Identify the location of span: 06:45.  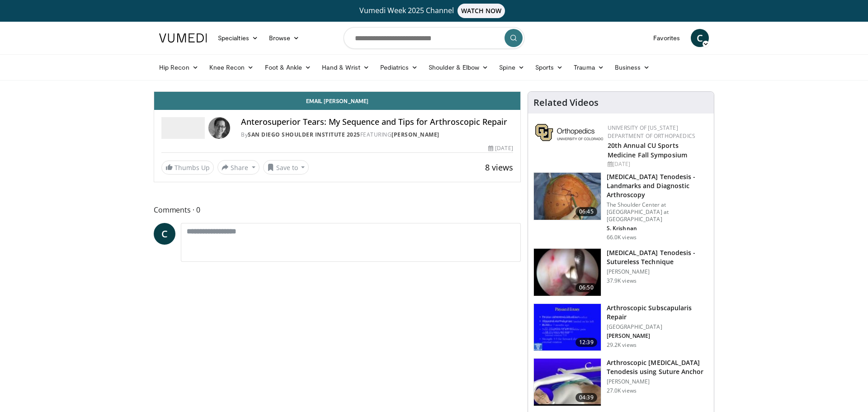
(586, 212).